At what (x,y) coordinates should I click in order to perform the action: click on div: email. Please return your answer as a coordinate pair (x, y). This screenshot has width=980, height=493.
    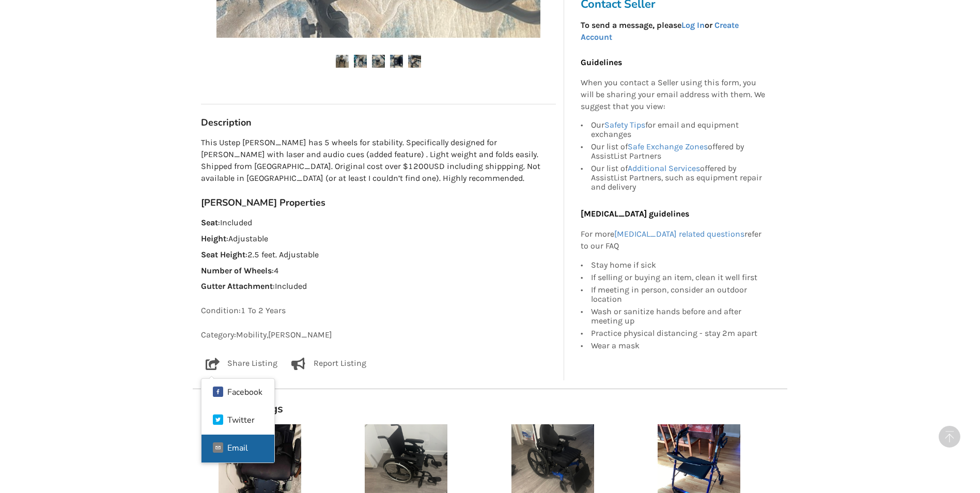
    Looking at the image, I should click on (231, 448).